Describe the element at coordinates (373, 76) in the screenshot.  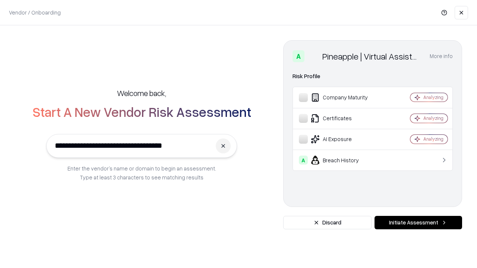
I see `div: Risk Profile` at that location.